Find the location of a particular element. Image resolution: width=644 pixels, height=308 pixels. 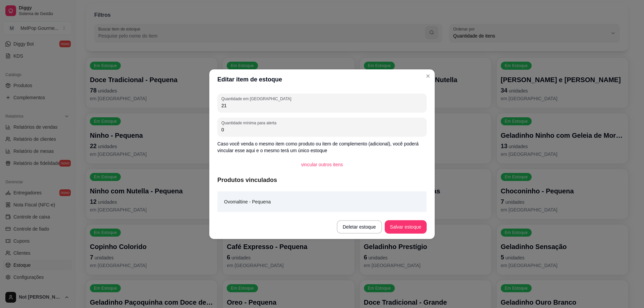

button: Deletar estoque is located at coordinates (359, 227).